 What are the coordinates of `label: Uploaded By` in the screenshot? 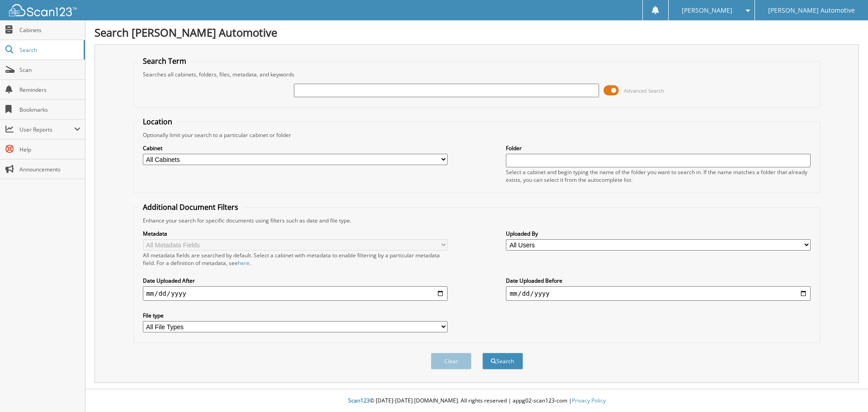 It's located at (658, 233).